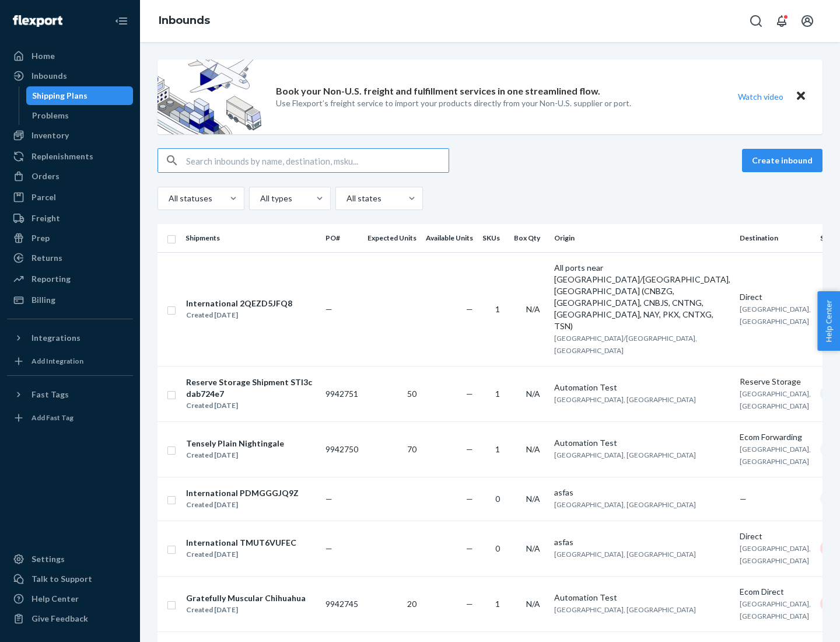 The height and width of the screenshot is (642, 840). I want to click on div: Home, so click(43, 56).